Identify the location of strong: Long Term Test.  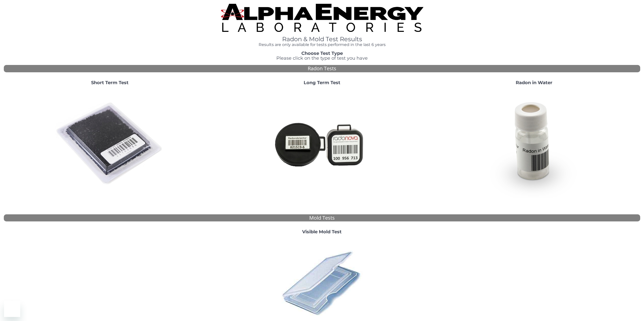
(322, 83).